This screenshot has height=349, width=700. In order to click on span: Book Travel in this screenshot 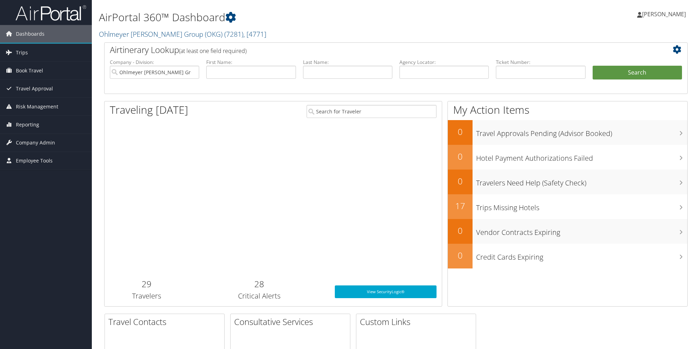, I will do `click(29, 71)`.